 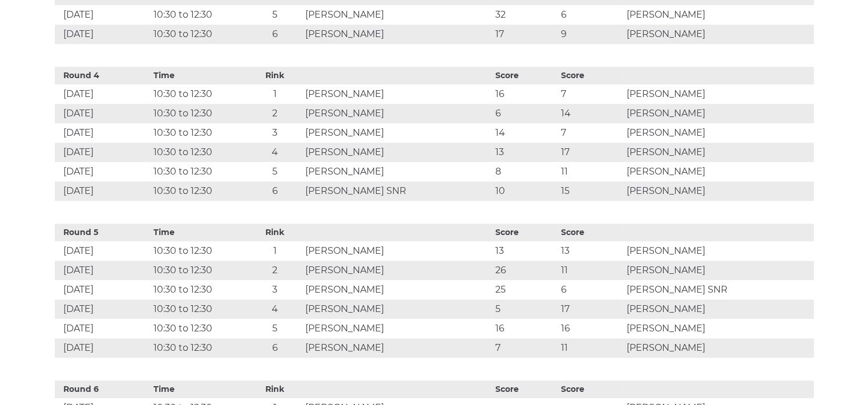 What do you see at coordinates (103, 75) in the screenshot?
I see `th: Round 4` at bounding box center [103, 75].